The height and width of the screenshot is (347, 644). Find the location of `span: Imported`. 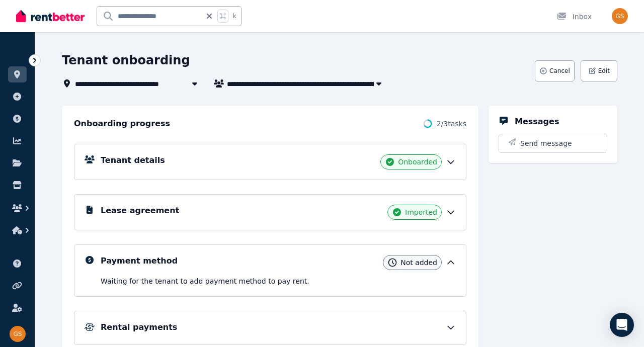

span: Imported is located at coordinates (421, 212).